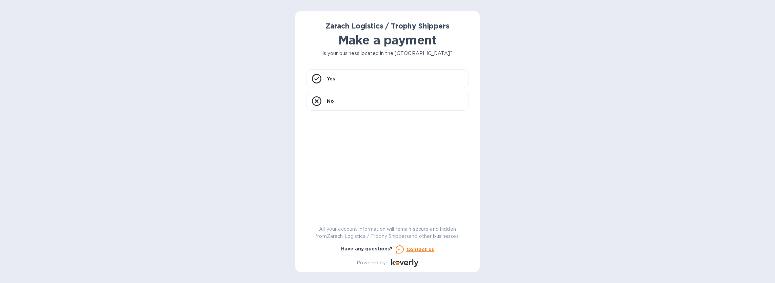 This screenshot has height=283, width=775. Describe the element at coordinates (388, 40) in the screenshot. I see `h1: Make a payment` at that location.